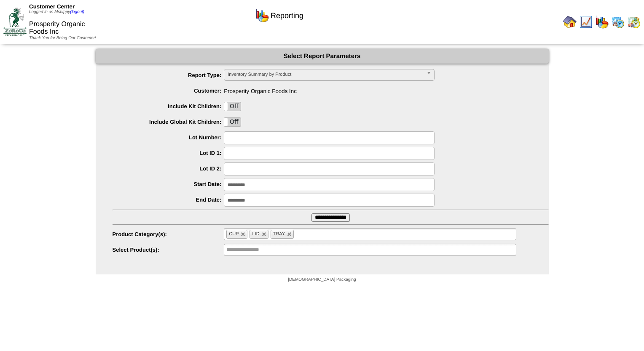 Image resolution: width=644 pixels, height=351 pixels. What do you see at coordinates (325, 75) in the screenshot?
I see `span: Inventory Summary by Product` at bounding box center [325, 75].